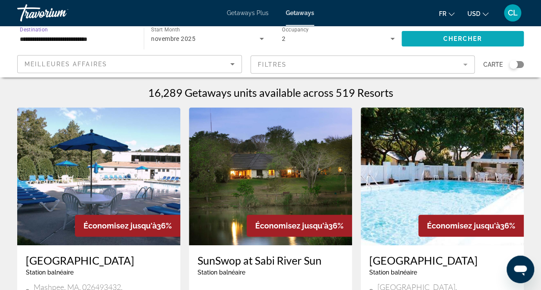 This screenshot has width=541, height=290. I want to click on button: Chercher, so click(463, 39).